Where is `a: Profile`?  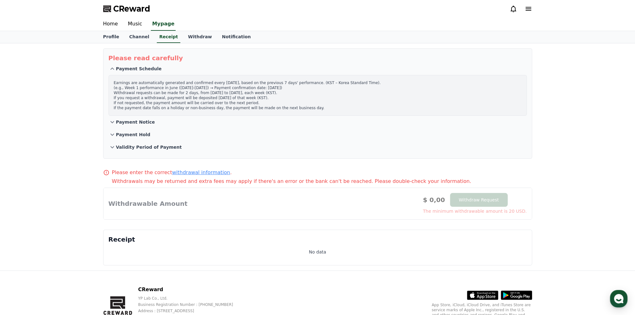 a: Profile is located at coordinates (111, 37).